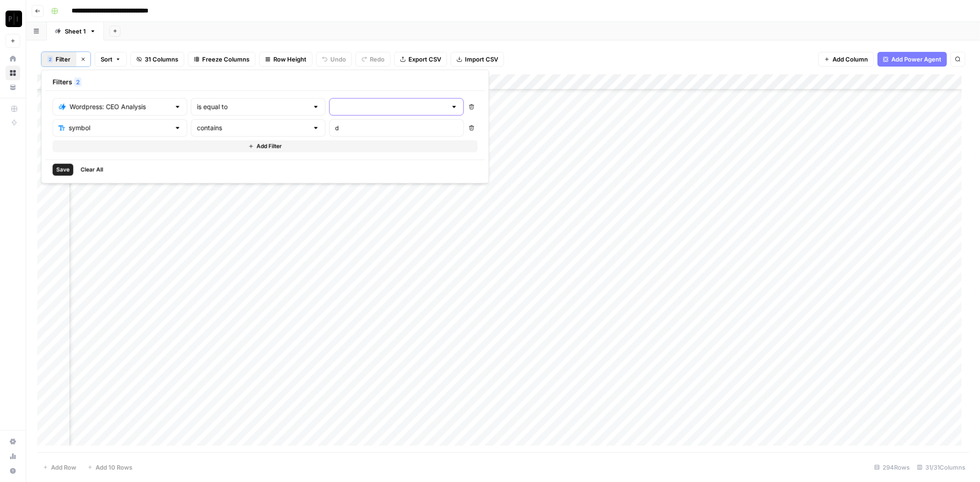 The width and height of the screenshot is (980, 482). What do you see at coordinates (64, 467) in the screenshot?
I see `span: Add Row` at bounding box center [64, 467].